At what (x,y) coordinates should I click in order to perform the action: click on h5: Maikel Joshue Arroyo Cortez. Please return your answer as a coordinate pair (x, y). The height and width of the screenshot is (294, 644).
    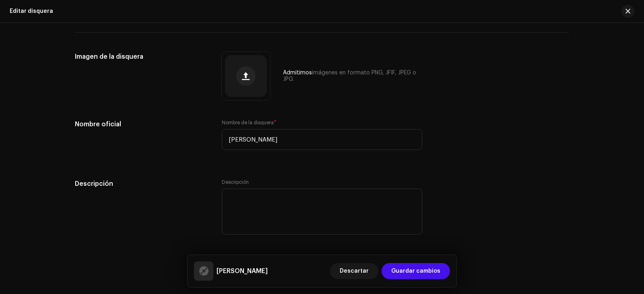
    Looking at the image, I should click on (242, 271).